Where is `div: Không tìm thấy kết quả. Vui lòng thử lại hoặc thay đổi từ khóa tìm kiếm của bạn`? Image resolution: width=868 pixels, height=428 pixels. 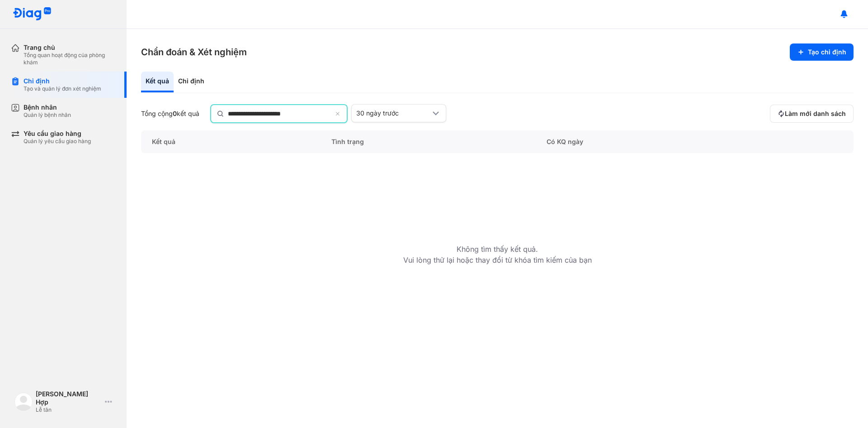
div: Không tìm thấy kết quả. Vui lòng thử lại hoặc thay đổi từ khóa tìm kiếm của bạn is located at coordinates (498, 209).